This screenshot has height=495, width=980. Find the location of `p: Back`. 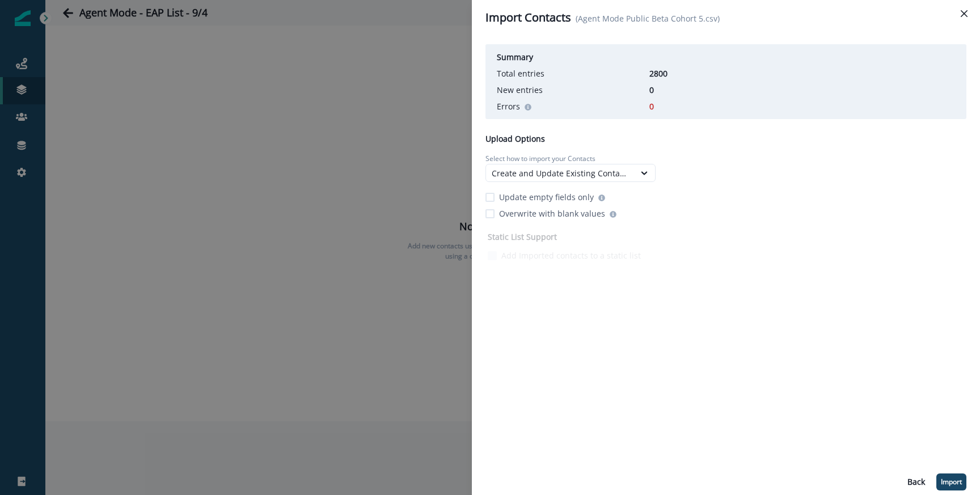

p: Back is located at coordinates (916, 482).